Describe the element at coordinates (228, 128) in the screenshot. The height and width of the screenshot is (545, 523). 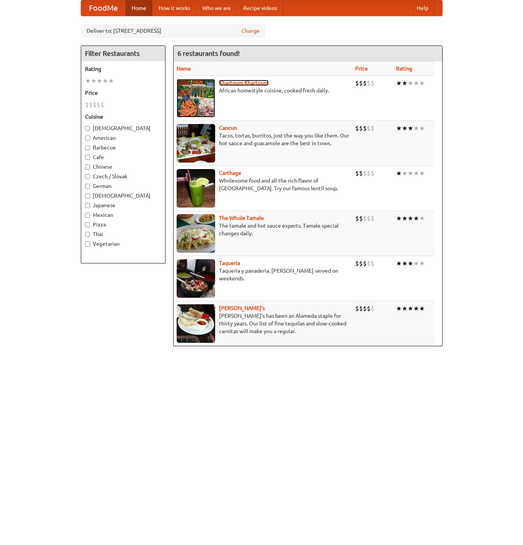
I see `a: Cancun` at that location.